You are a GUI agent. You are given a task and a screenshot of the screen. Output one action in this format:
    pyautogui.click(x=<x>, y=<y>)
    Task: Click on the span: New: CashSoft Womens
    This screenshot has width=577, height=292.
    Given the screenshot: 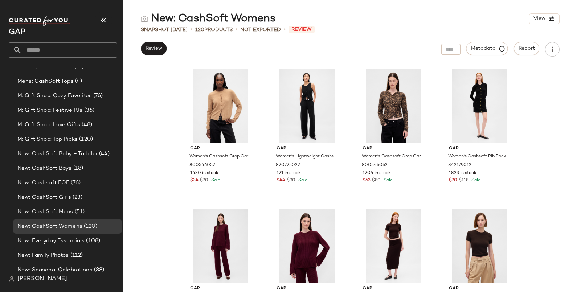 What is the action you would take?
    pyautogui.click(x=50, y=226)
    